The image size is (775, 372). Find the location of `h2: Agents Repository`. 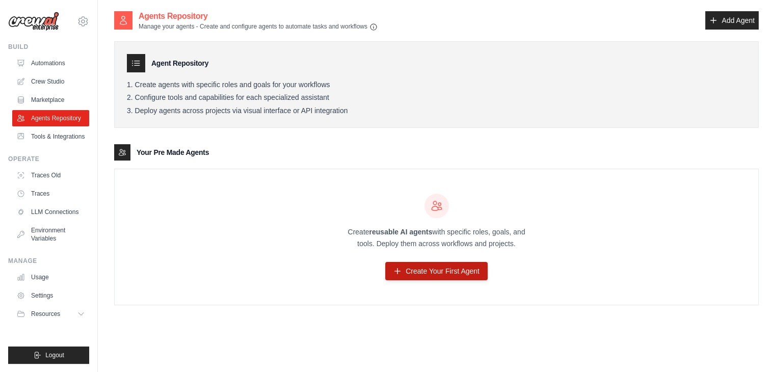

h2: Agents Repository is located at coordinates (258, 16).